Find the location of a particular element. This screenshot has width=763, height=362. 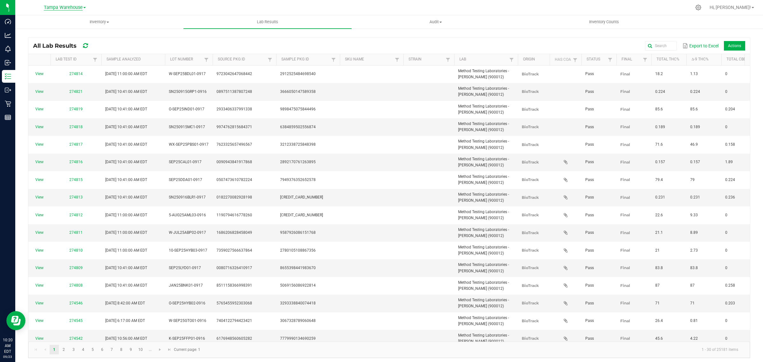

span: 0.158 is located at coordinates (730, 144).